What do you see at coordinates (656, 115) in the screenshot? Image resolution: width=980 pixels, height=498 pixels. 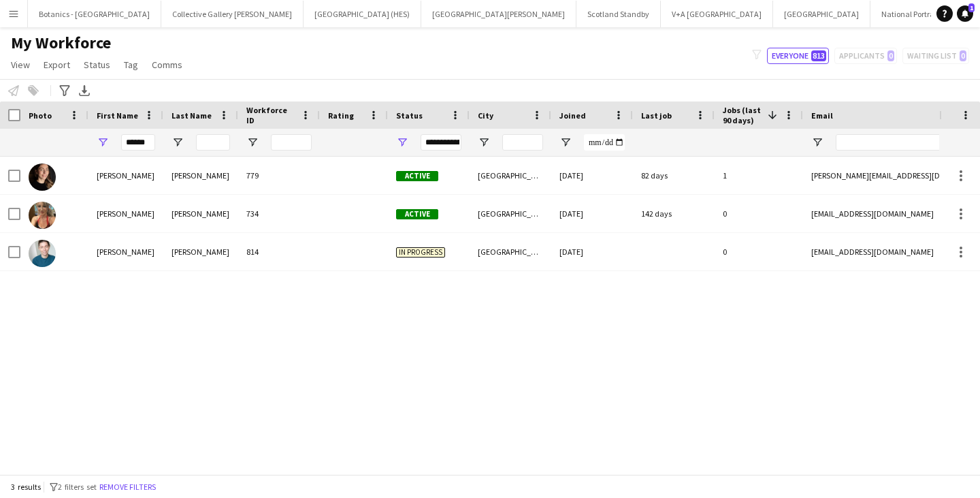 I see `span: Last job` at bounding box center [656, 115].